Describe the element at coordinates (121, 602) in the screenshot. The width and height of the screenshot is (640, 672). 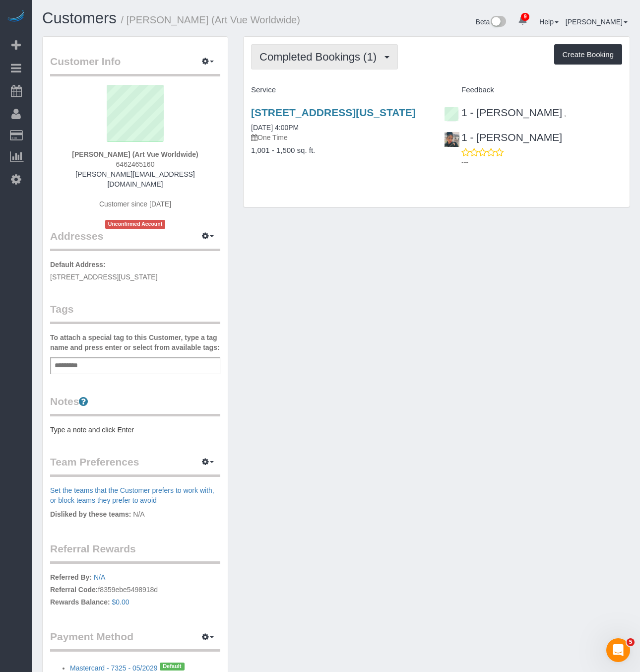
I see `a: $0.00` at that location.